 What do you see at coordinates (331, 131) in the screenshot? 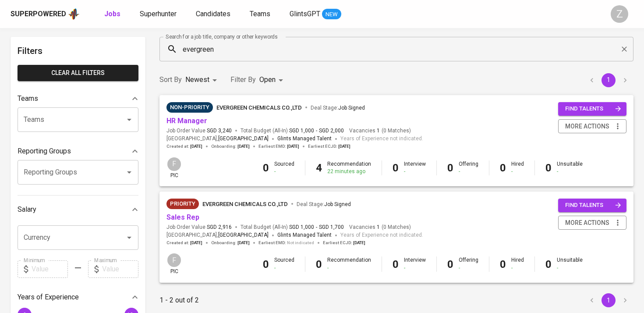
I see `span: SGD 2,000` at bounding box center [331, 131].